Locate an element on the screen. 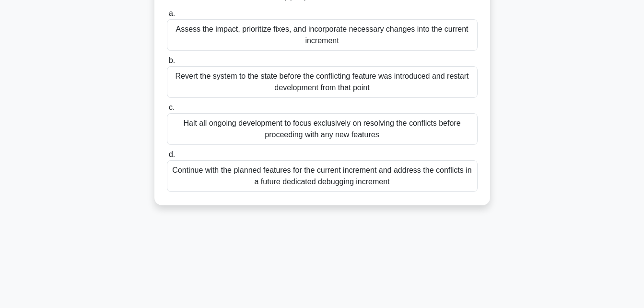  div: Assess the impact, prioritize fixes, and incorporate necessary changes into the current increment is located at coordinates (322, 35).